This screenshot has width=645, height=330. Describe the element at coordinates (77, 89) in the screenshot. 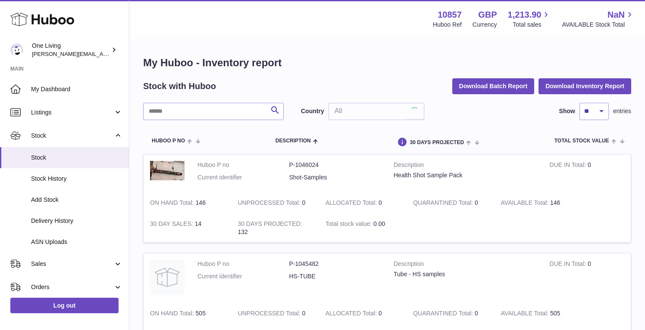

I see `span: My Dashboard` at that location.